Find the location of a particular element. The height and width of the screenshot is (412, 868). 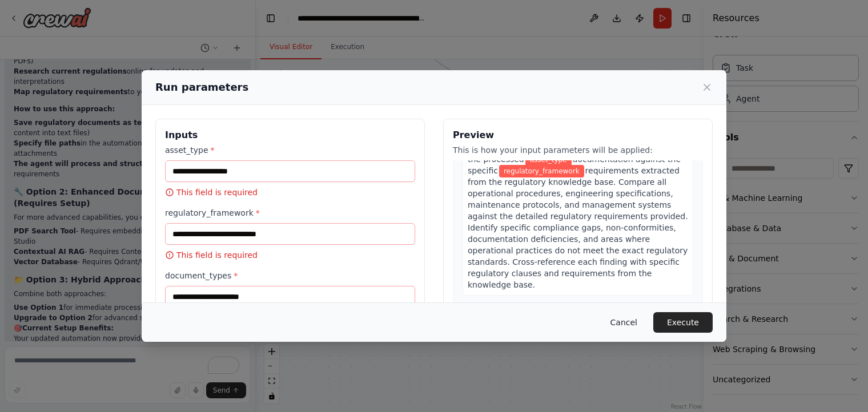

h2: Run parameters is located at coordinates (202, 88).